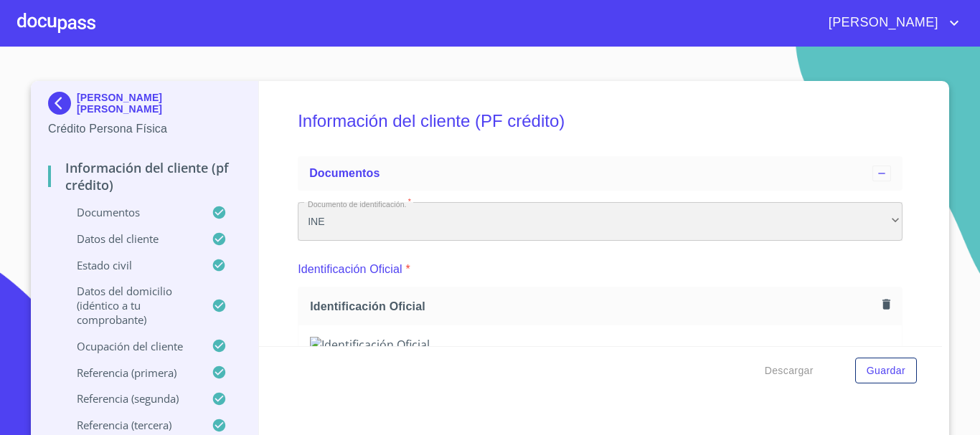  What do you see at coordinates (600, 221) in the screenshot?
I see `div: INE` at bounding box center [600, 221].